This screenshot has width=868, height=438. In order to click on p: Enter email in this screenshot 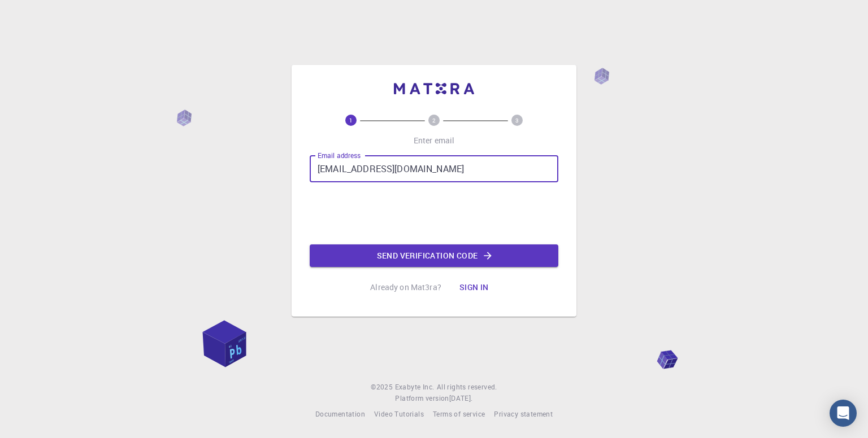, I will do `click(434, 140)`.